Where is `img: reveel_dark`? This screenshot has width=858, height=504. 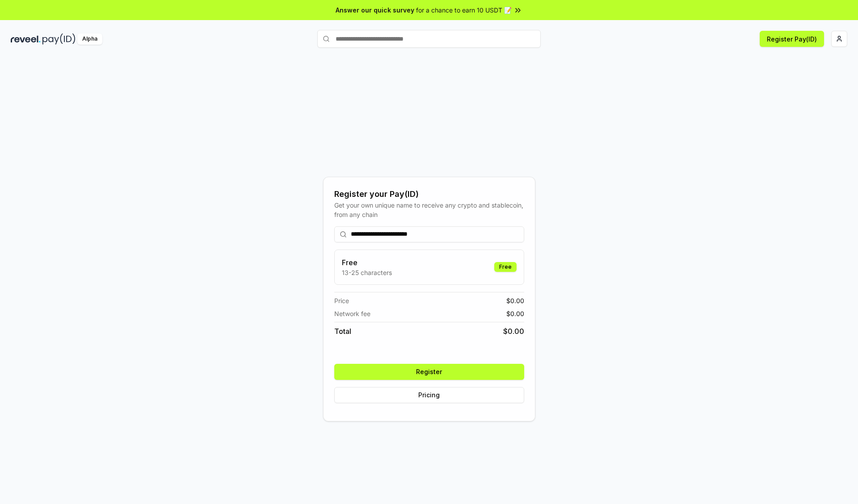 img: reveel_dark is located at coordinates (25, 39).